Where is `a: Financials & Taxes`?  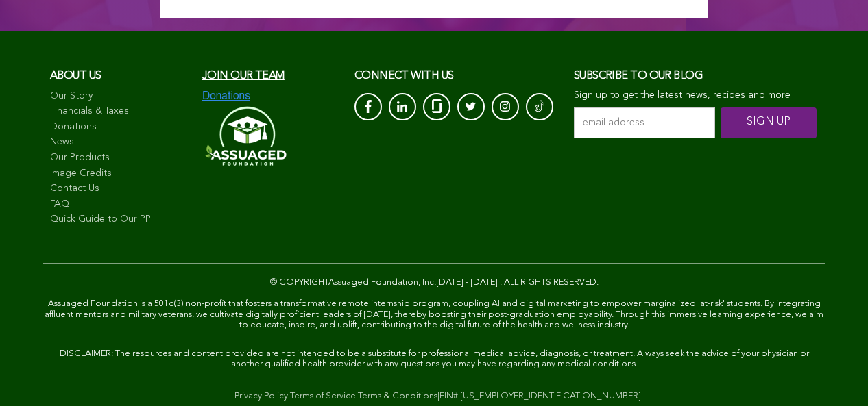 a: Financials & Taxes is located at coordinates (120, 112).